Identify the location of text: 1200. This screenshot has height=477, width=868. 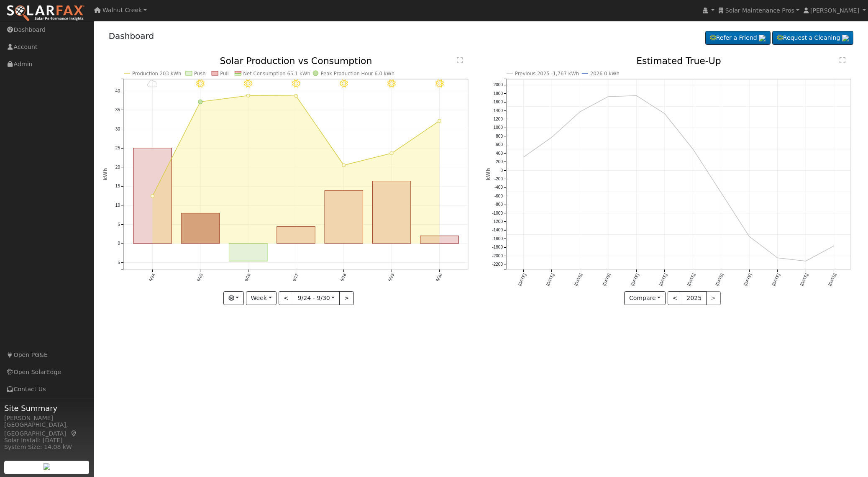
(498, 119).